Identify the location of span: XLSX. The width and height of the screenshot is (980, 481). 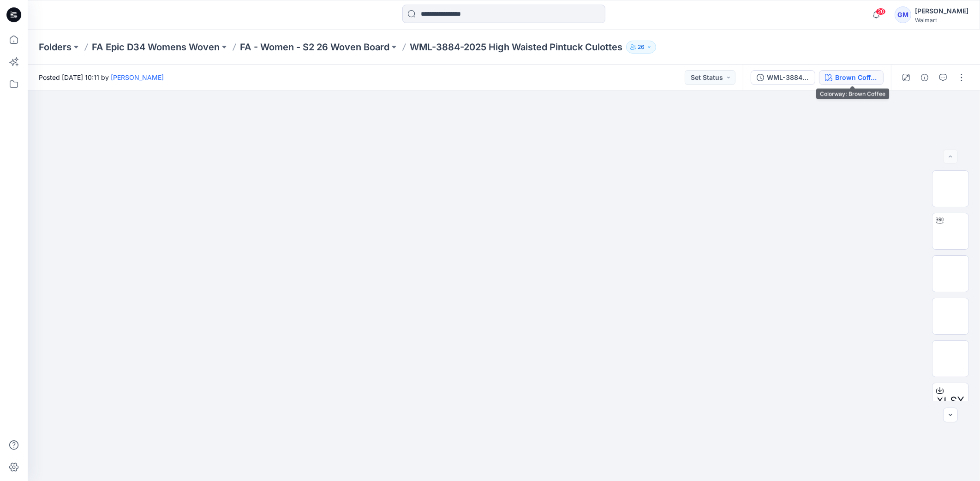
(950, 401).